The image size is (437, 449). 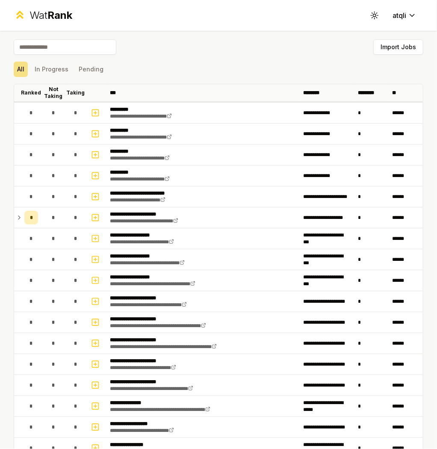 I want to click on p: Not Taking, so click(x=53, y=93).